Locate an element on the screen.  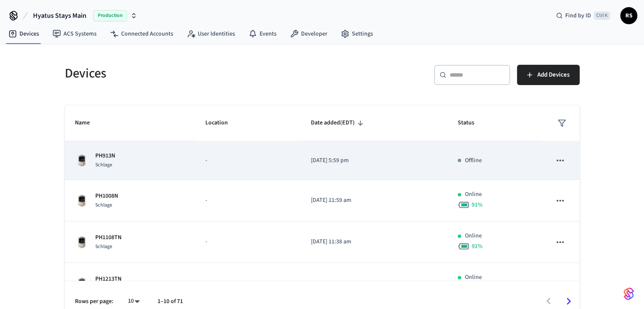
span: Name is located at coordinates (87, 123).